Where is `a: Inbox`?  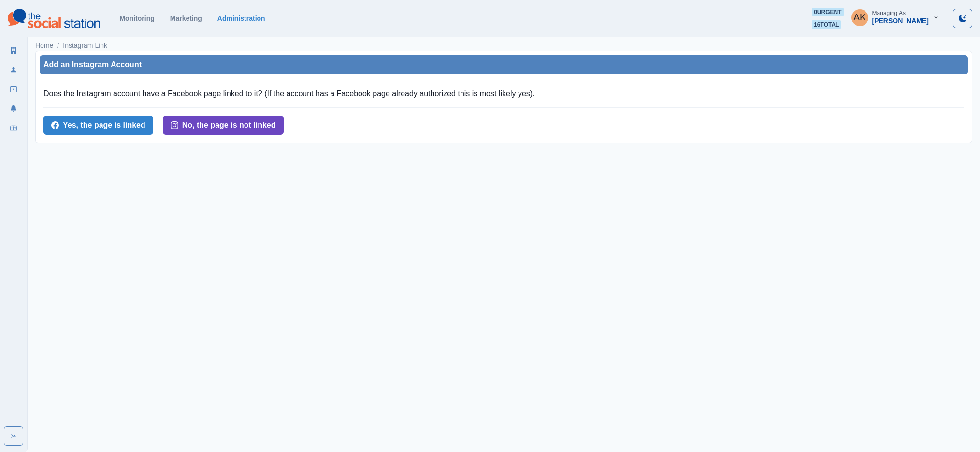 a: Inbox is located at coordinates (13, 128).